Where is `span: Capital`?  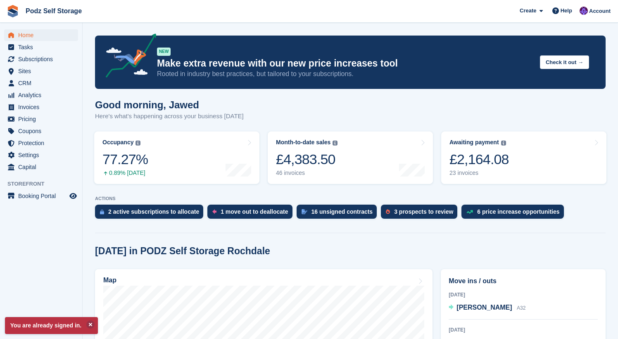
span: Capital is located at coordinates (43, 167).